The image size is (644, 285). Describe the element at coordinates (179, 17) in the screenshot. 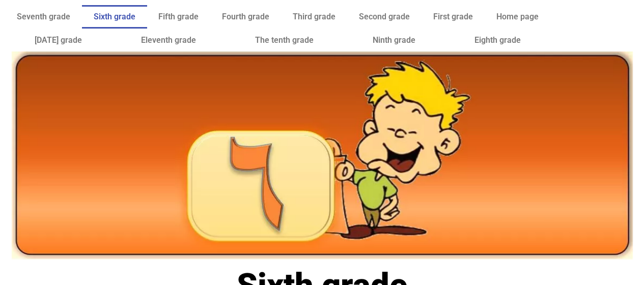

I see `a: Fifth grade` at that location.